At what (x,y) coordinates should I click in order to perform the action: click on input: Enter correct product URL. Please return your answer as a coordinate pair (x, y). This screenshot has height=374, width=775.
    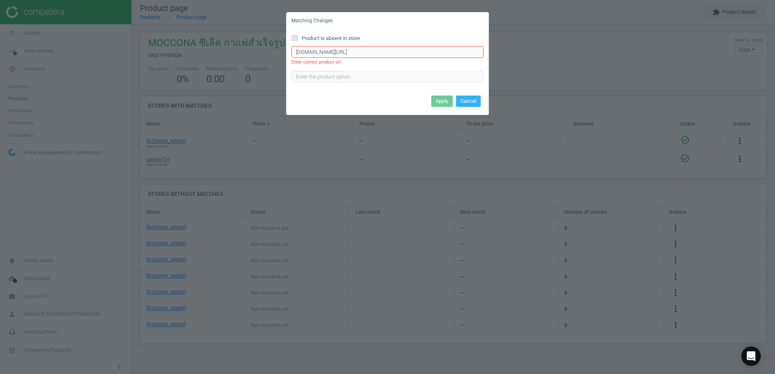
    Looking at the image, I should click on (387, 52).